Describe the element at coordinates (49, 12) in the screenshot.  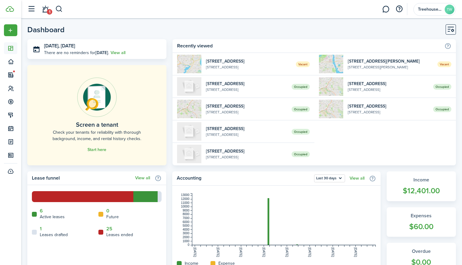
I see `span: 1` at that location.